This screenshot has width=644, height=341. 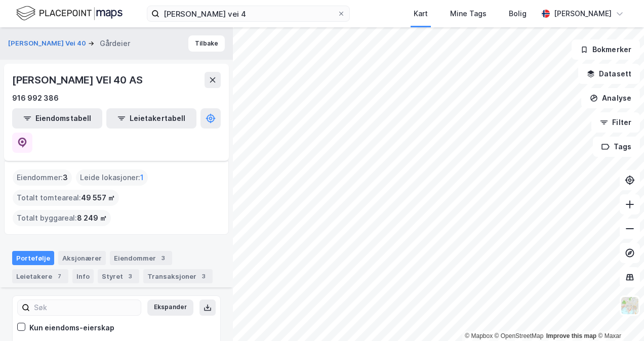 I want to click on button: Filter, so click(x=616, y=122).